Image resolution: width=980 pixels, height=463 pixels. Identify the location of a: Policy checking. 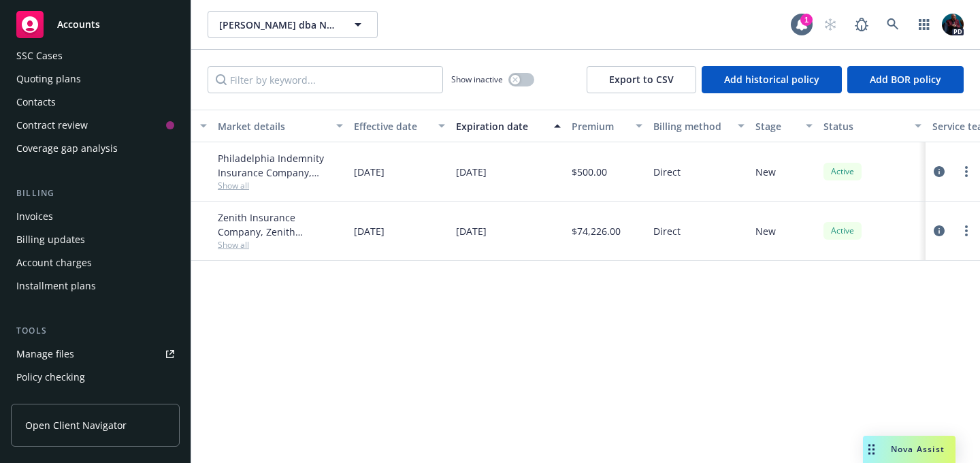
(96, 378).